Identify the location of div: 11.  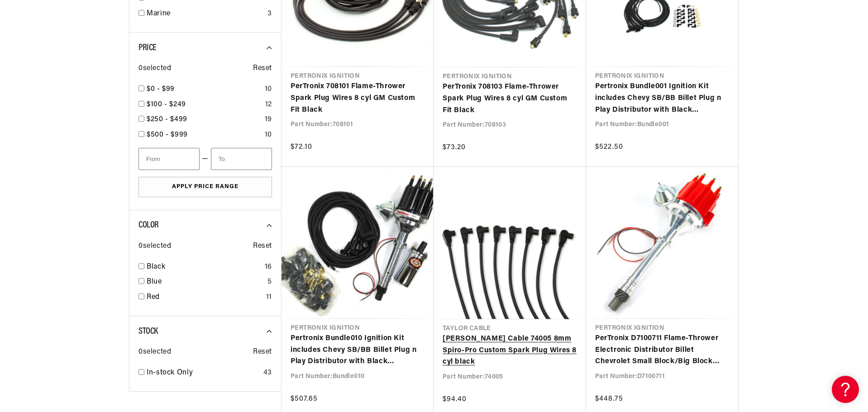
(269, 297).